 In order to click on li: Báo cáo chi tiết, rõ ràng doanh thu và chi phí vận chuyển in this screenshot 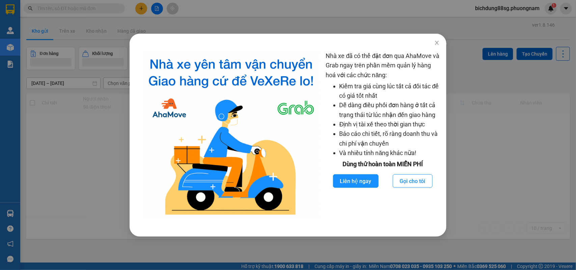, I will do `click(390, 139)`.